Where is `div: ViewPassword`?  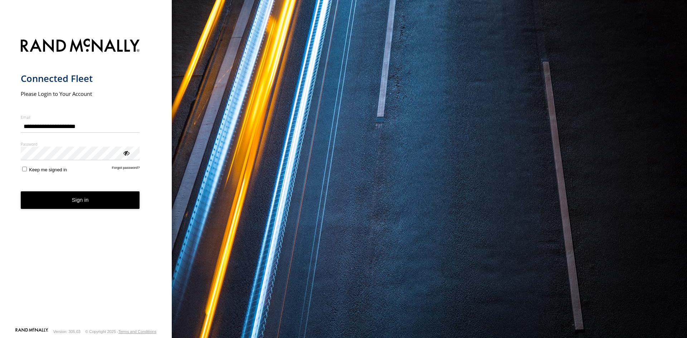
div: ViewPassword is located at coordinates (126, 153).